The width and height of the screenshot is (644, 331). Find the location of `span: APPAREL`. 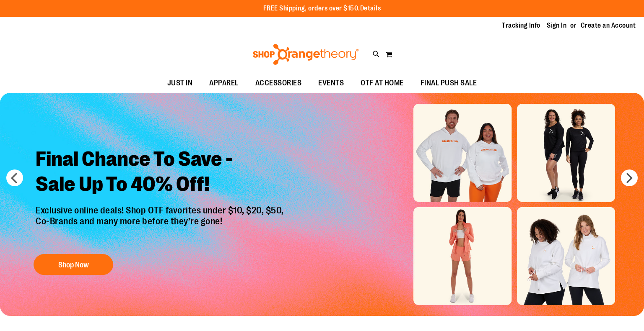

span: APPAREL is located at coordinates (224, 83).